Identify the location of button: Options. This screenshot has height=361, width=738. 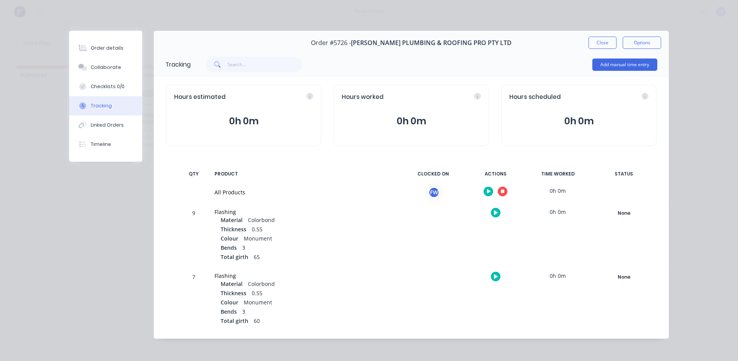
(642, 43).